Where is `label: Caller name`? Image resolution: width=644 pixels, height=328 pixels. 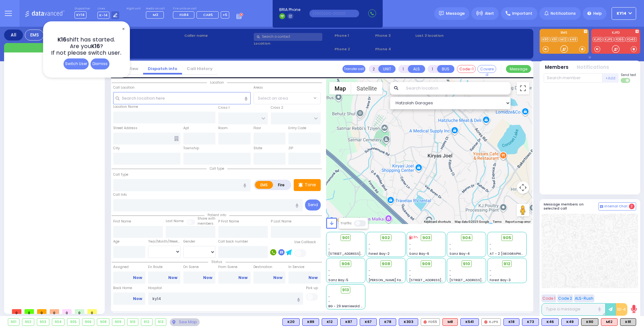 label: Caller name is located at coordinates (218, 36).